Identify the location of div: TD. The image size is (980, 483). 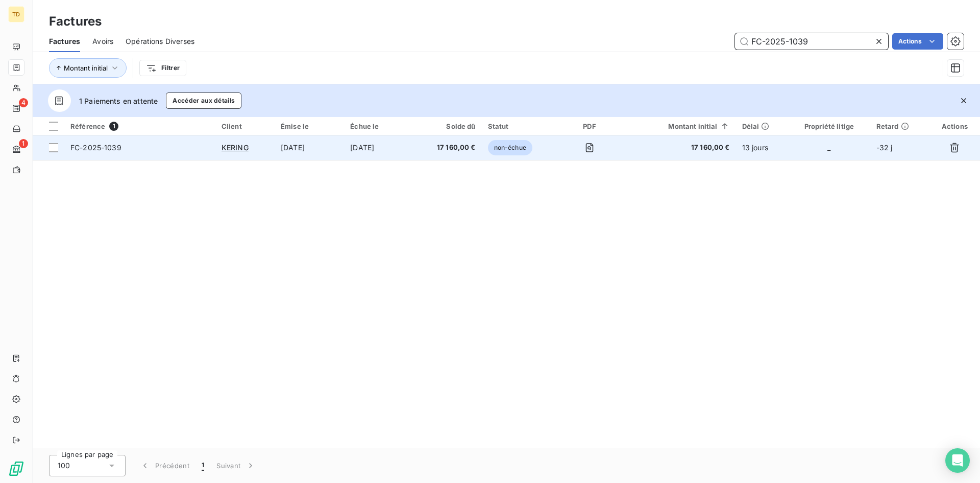
(16, 15).